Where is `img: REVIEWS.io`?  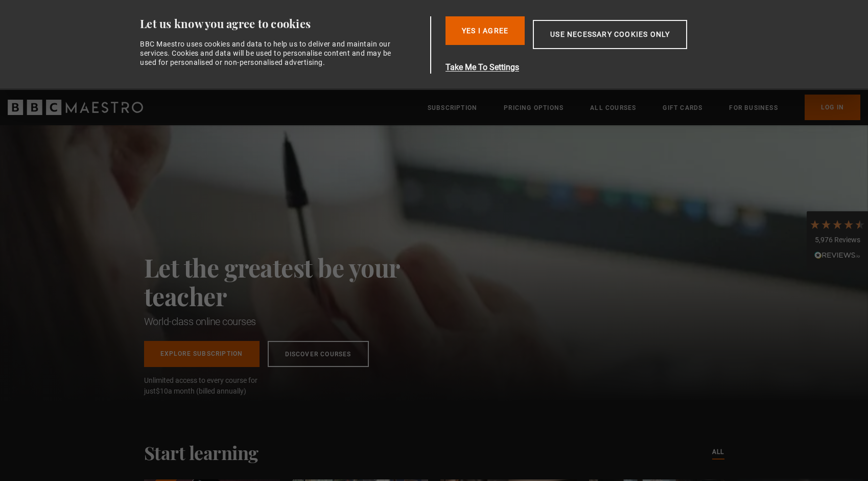 img: REVIEWS.io is located at coordinates (838, 255).